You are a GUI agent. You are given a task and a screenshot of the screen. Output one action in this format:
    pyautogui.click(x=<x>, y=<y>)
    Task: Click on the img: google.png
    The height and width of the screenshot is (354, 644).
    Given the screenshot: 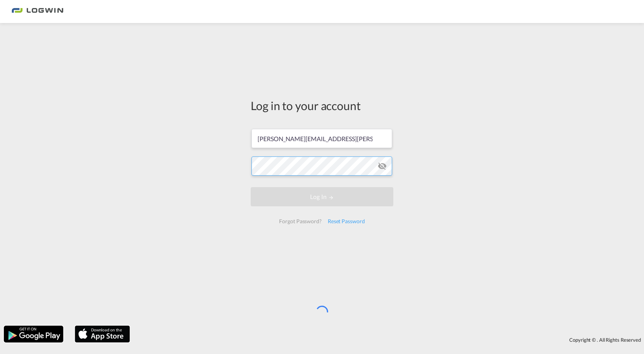 What is the action you would take?
    pyautogui.click(x=33, y=334)
    